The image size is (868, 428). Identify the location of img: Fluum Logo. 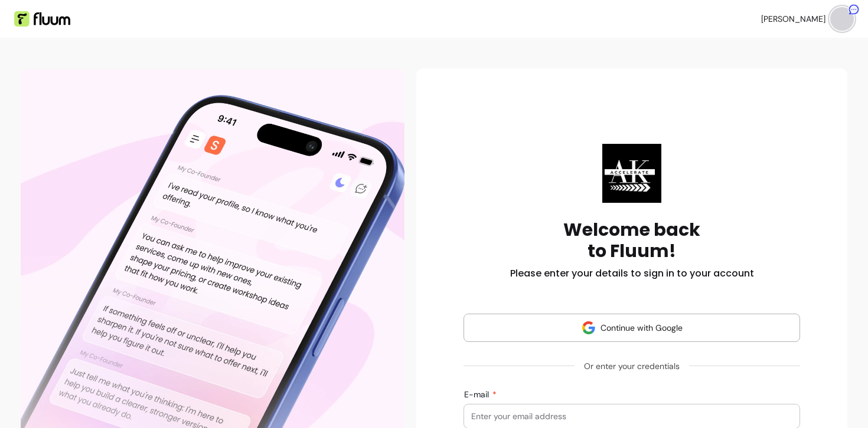
(42, 19).